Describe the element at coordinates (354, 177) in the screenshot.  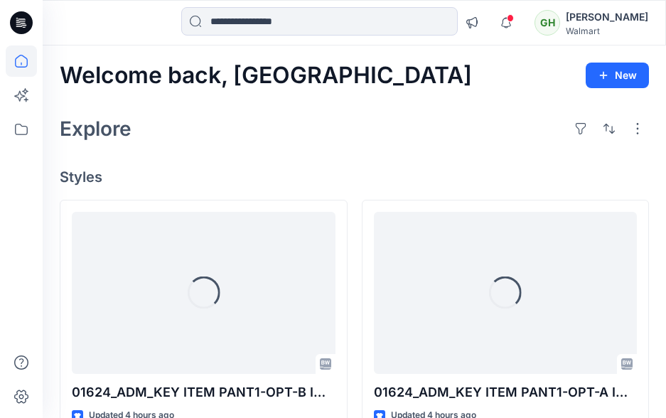
I see `h4: Styles` at that location.